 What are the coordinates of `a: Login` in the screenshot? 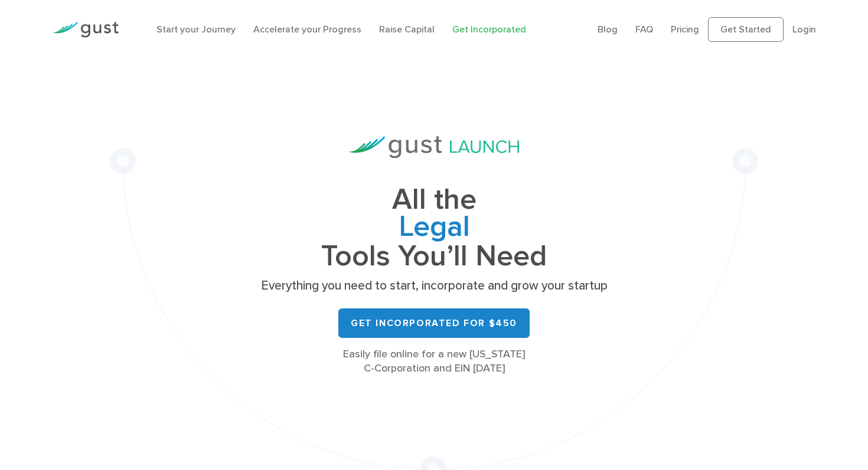 It's located at (804, 29).